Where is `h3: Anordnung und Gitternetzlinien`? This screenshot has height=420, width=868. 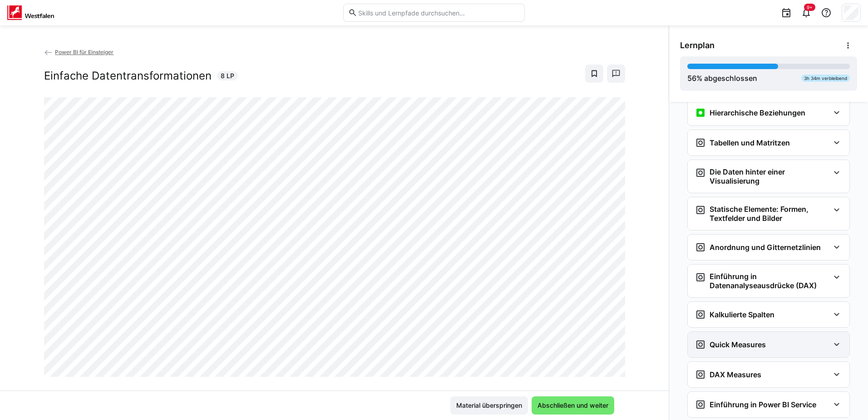 h3: Anordnung und Gitternetzlinien is located at coordinates (766, 248).